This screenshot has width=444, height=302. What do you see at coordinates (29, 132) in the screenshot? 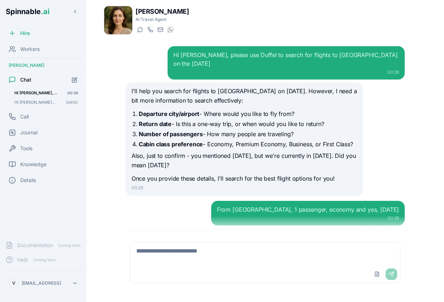
I see `span: Journal` at bounding box center [29, 132].